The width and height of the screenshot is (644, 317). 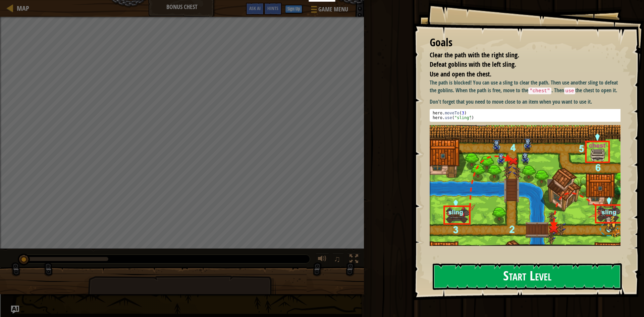 I want to click on span: Ask AI, so click(x=255, y=8).